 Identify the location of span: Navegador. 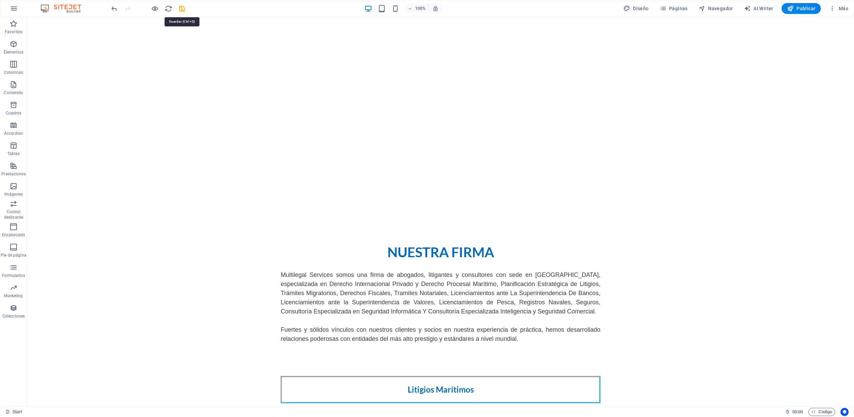
(716, 8).